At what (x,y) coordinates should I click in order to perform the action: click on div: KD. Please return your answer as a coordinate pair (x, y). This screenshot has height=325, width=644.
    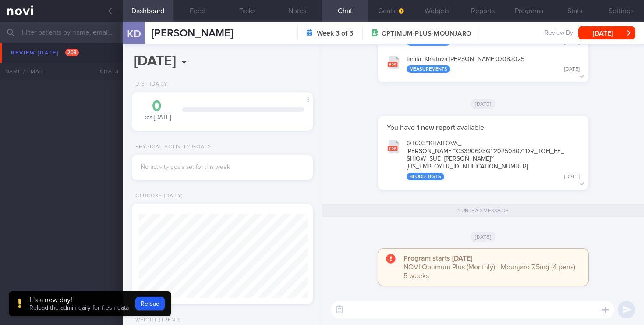
    Looking at the image, I should click on (134, 33).